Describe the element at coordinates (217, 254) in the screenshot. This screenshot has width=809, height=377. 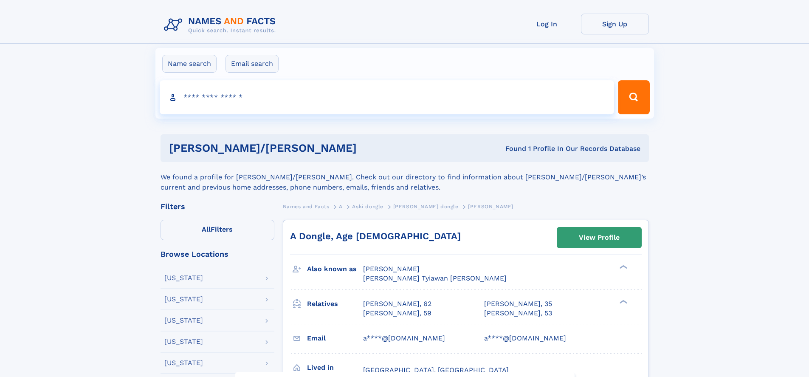
I see `div: Browse Locations` at that location.